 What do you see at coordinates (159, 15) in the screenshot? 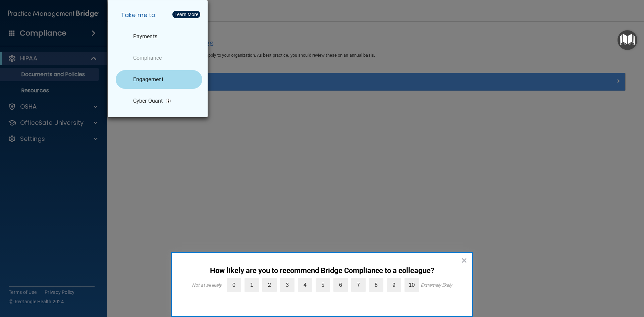
I see `h5: Take me to:` at bounding box center [159, 15].